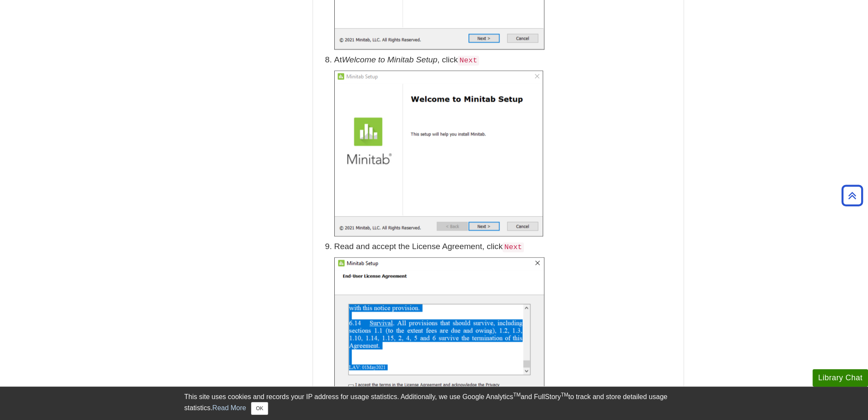 The image size is (868, 420). What do you see at coordinates (228, 407) in the screenshot?
I see `a: Read More` at bounding box center [228, 407].